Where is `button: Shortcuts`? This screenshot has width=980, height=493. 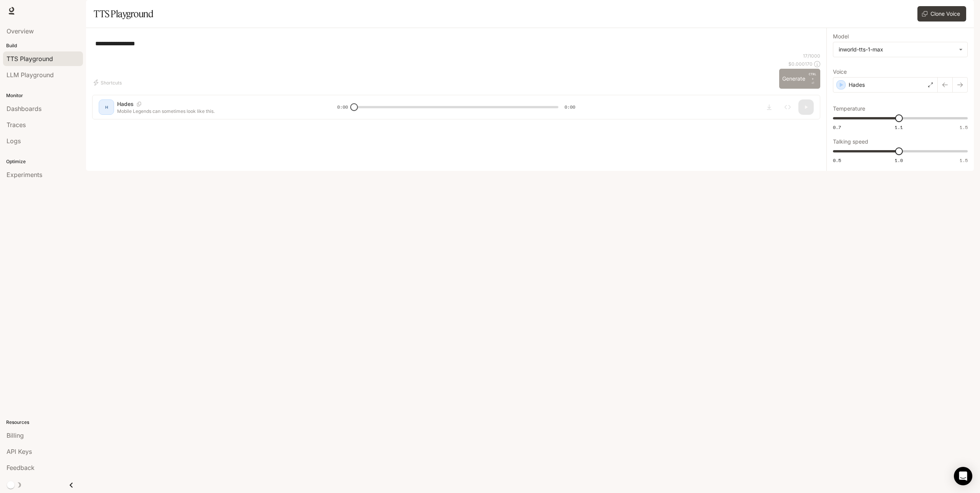 button: Shortcuts is located at coordinates (109, 82).